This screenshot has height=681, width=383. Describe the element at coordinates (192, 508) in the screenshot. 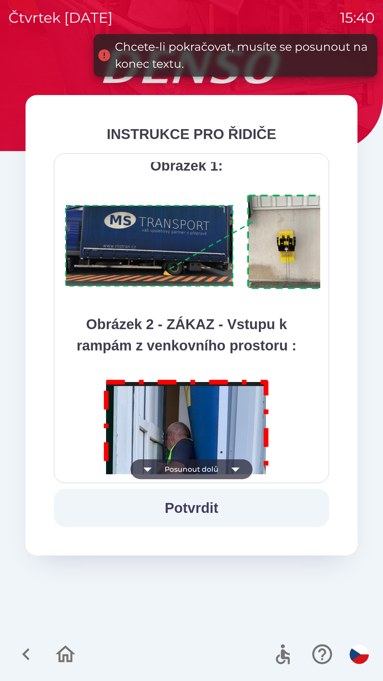

I see `button: Potvrdit` at that location.